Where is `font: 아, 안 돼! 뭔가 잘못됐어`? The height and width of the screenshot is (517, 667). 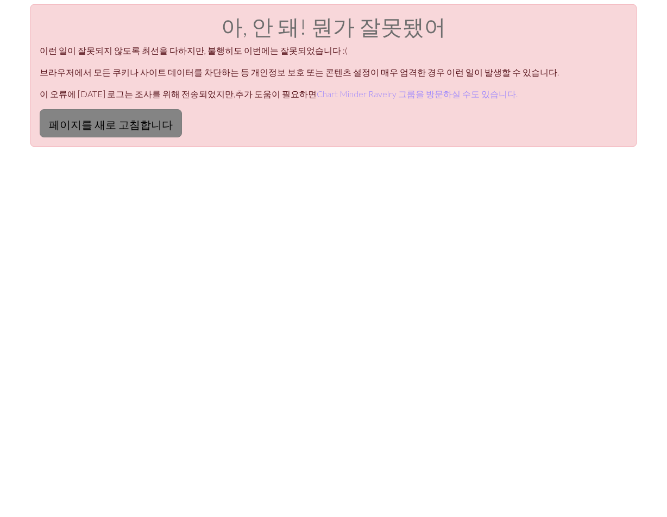 font: 아, 안 돼! 뭔가 잘못됐어 is located at coordinates (334, 27).